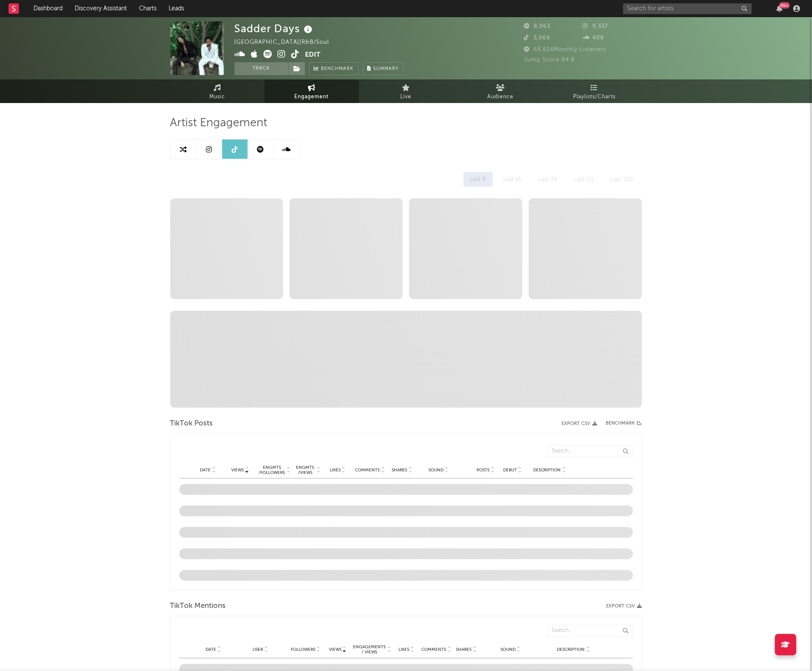 This screenshot has height=671, width=812. I want to click on span: Benchmark, so click(338, 69).